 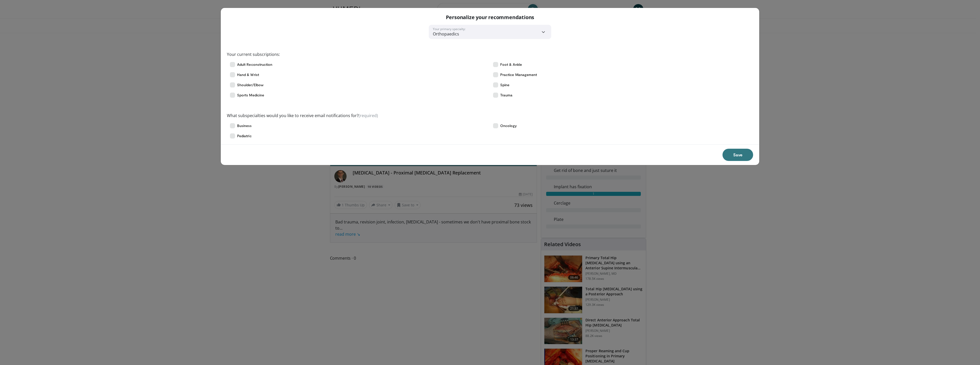 I want to click on p: Personalize your recommendations, so click(x=490, y=17).